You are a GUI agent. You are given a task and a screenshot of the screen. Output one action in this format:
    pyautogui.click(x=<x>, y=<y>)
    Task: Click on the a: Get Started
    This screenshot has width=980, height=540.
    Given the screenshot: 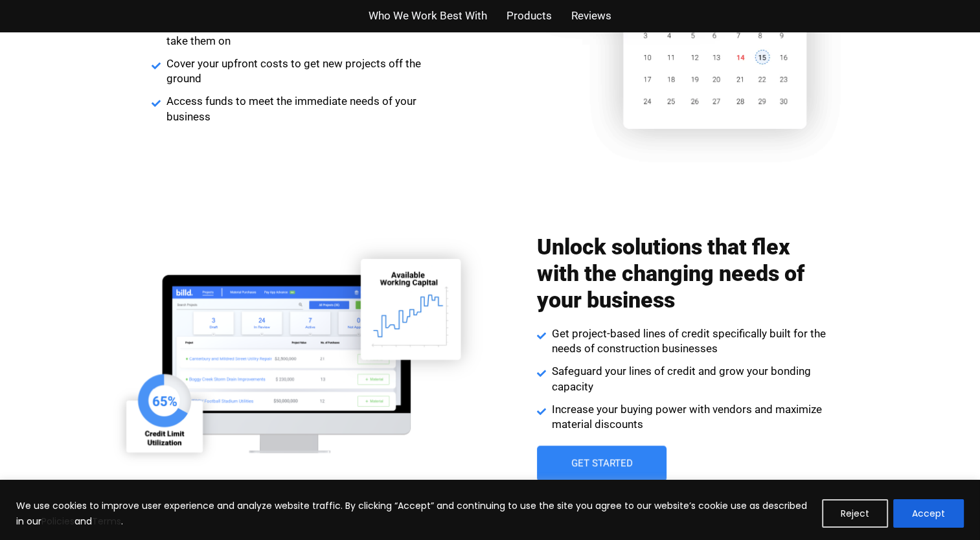 What is the action you would take?
    pyautogui.click(x=602, y=463)
    